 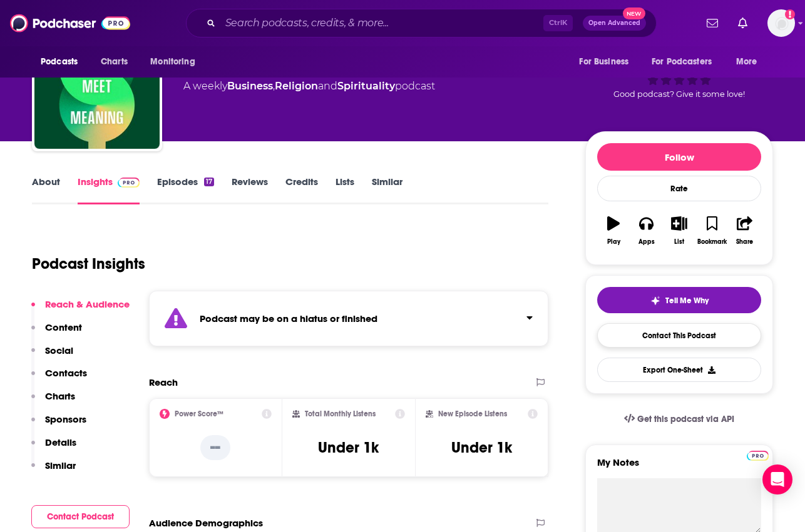 What do you see at coordinates (614, 23) in the screenshot?
I see `button: Open AdvancedNew` at bounding box center [614, 23].